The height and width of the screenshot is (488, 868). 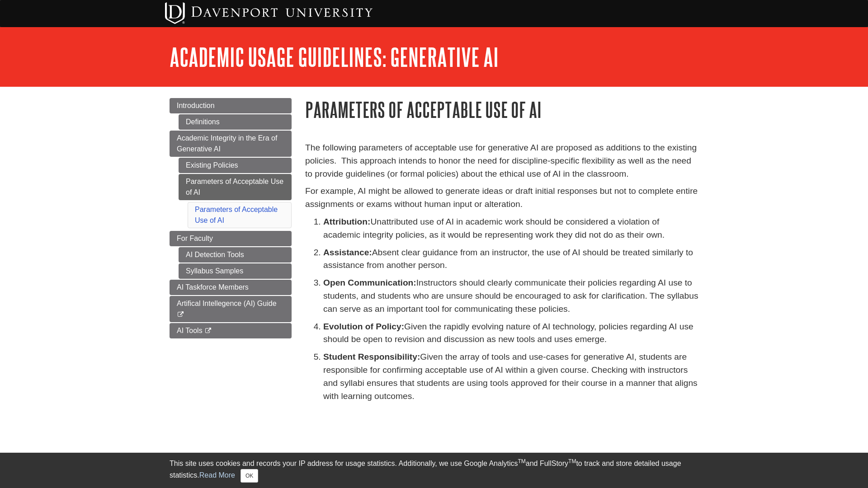 What do you see at coordinates (230, 309) in the screenshot?
I see `a: Artifical Intellegence (AI) Guide` at bounding box center [230, 309].